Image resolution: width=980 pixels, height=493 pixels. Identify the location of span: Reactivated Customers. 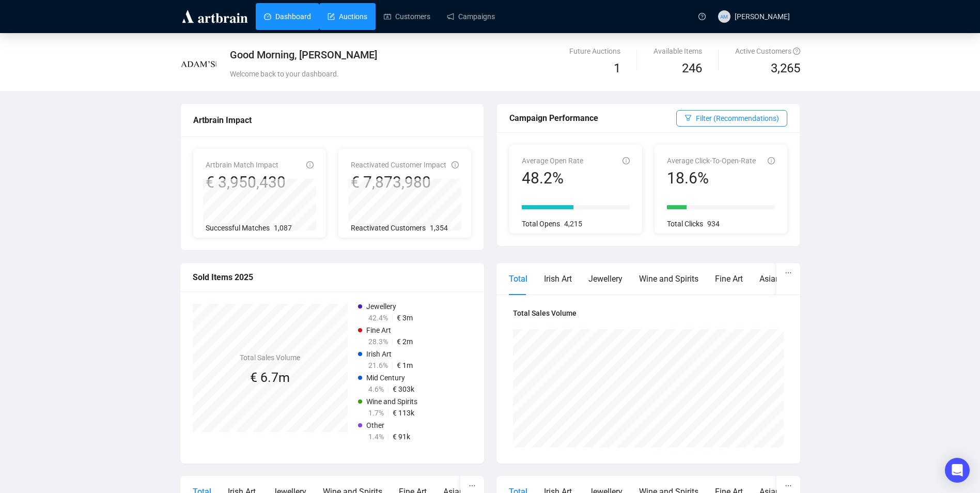
(388, 228).